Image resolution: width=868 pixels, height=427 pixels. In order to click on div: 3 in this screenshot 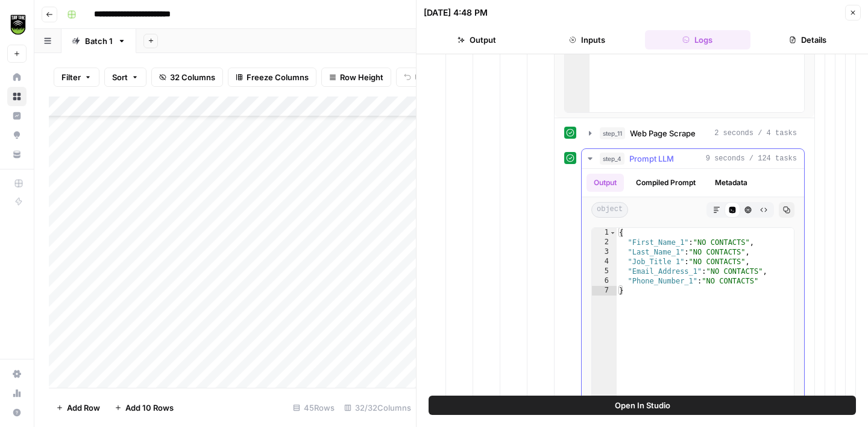, I will do `click(604, 252)`.